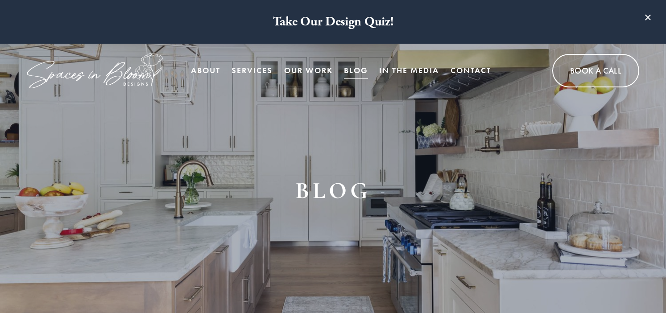 This screenshot has height=313, width=666. What do you see at coordinates (333, 190) in the screenshot?
I see `h1: BLOG` at bounding box center [333, 190].